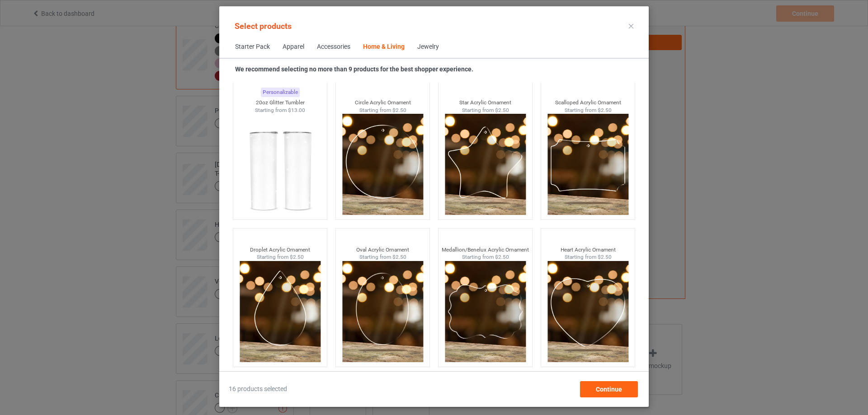 This screenshot has width=868, height=415. What do you see at coordinates (280, 102) in the screenshot?
I see `div: 20oz Glitter Tumbler` at bounding box center [280, 102].